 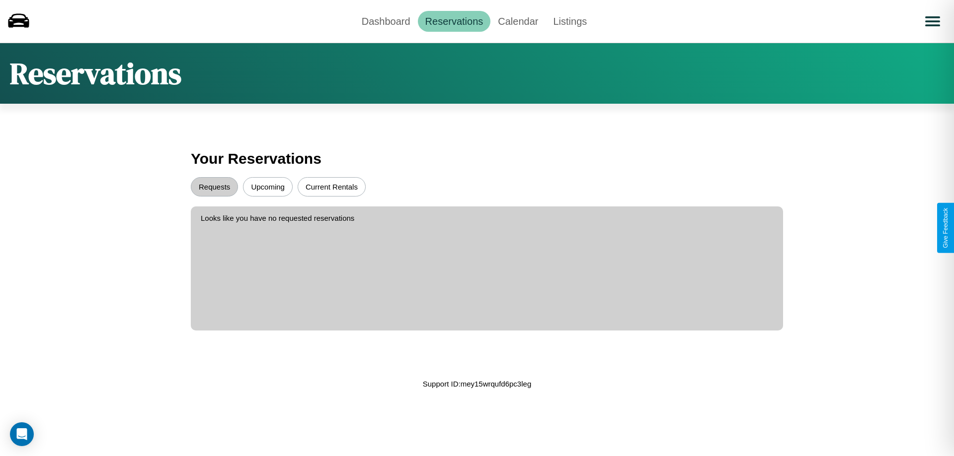 I want to click on div: Open Intercom Messenger, so click(x=22, y=435).